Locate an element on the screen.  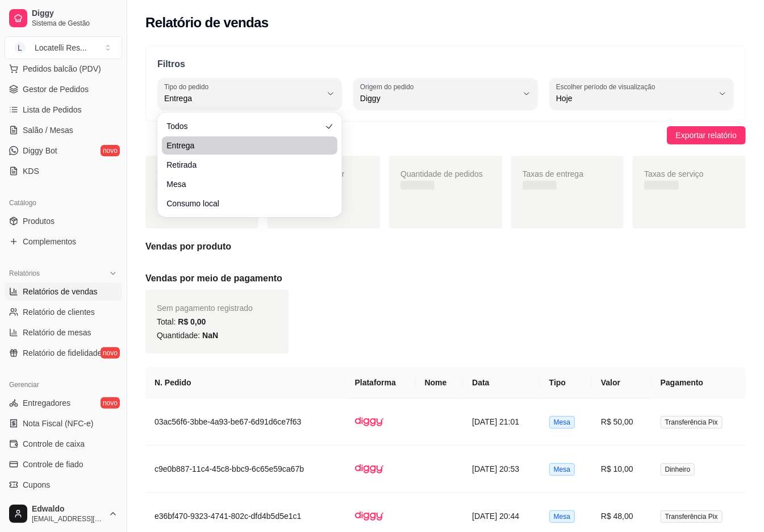
h2: Relatório de vendas is located at coordinates (207, 23).